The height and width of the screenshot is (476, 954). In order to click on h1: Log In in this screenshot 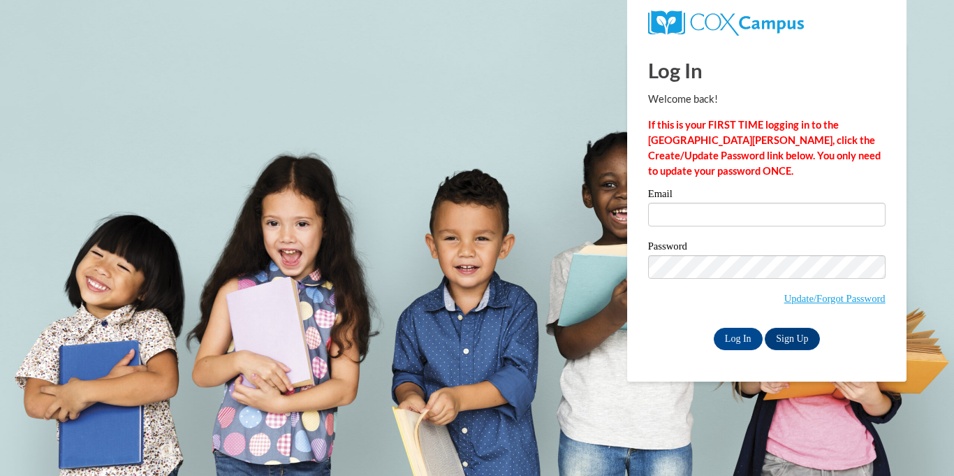, I will do `click(767, 70)`.